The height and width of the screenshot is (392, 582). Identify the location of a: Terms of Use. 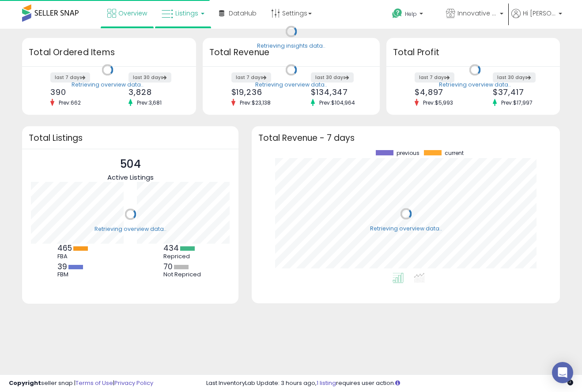
(94, 383).